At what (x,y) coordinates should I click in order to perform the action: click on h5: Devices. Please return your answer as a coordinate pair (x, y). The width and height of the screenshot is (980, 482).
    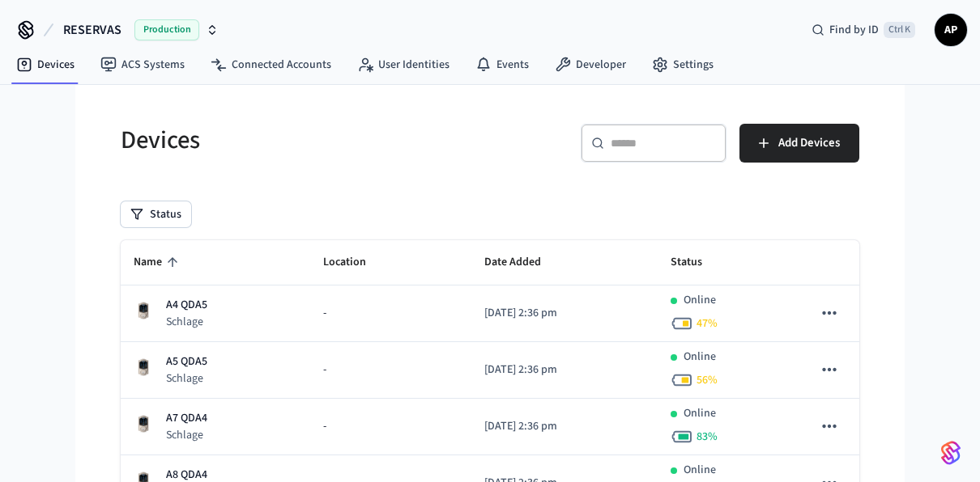
    Looking at the image, I should click on (301, 140).